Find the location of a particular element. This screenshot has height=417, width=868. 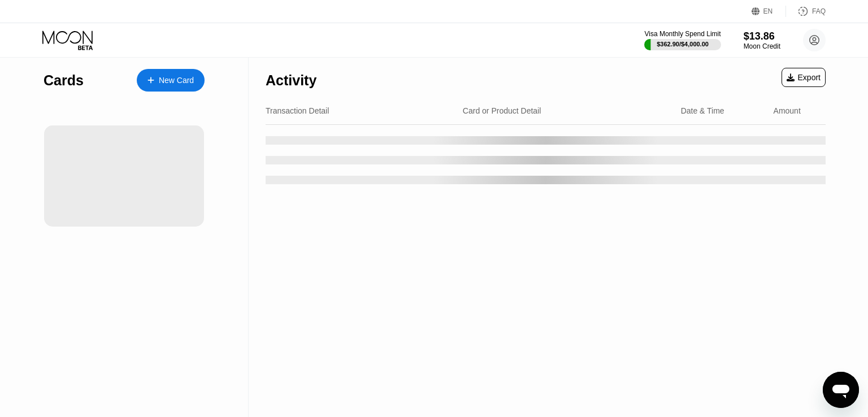

div: Cards is located at coordinates (63, 80).